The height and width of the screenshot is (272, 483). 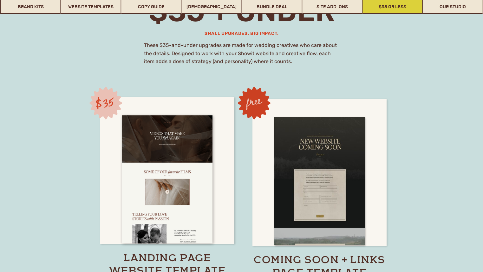 What do you see at coordinates (169, 68) in the screenshot?
I see `h2: Designed to` at bounding box center [169, 68].